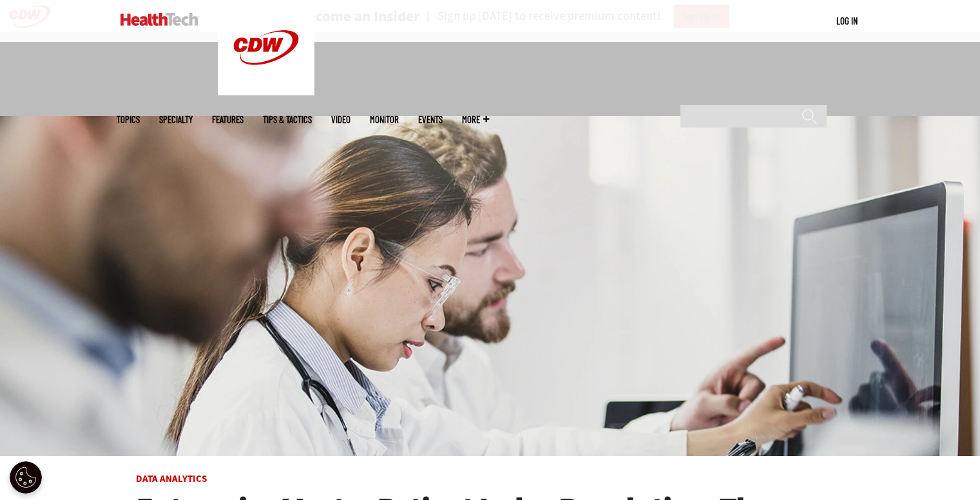 The image size is (980, 500). What do you see at coordinates (26, 478) in the screenshot?
I see `button: Open Preferences` at bounding box center [26, 478].